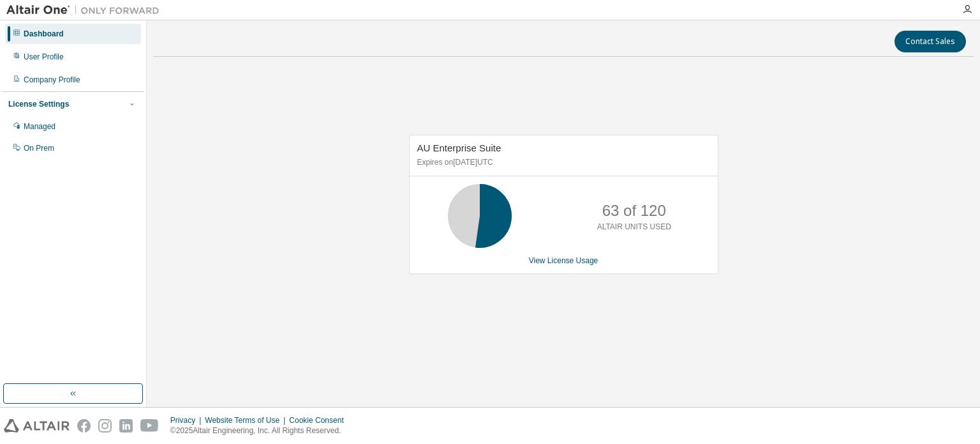 This screenshot has height=444, width=980. What do you see at coordinates (635, 211) in the screenshot?
I see `p: 63 of 120` at bounding box center [635, 211].